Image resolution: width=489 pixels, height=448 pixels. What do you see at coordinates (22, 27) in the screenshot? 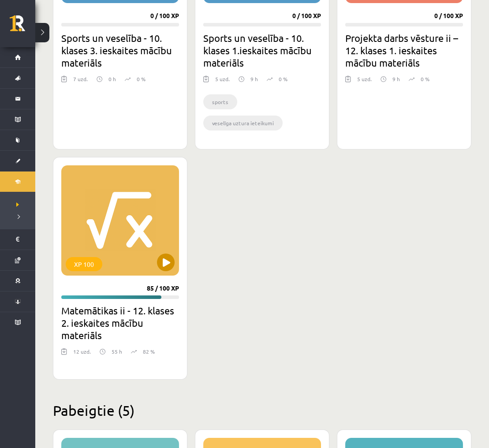
I see `a: Rīgas 1. Tālmācības vidusskola` at bounding box center [22, 27].